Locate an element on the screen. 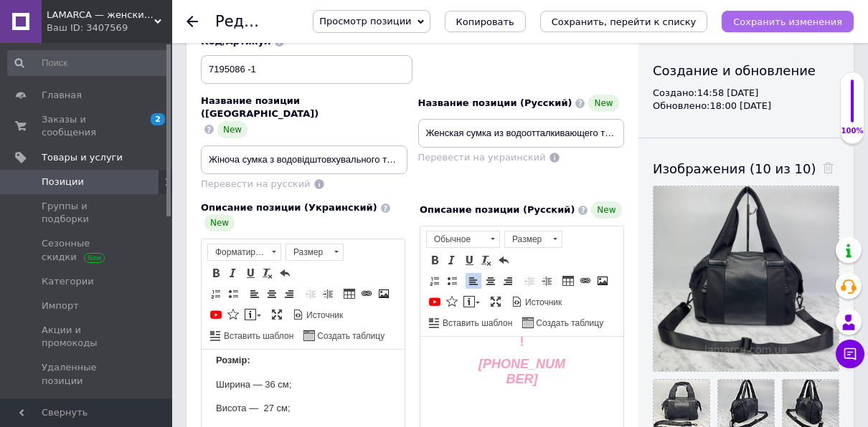 The width and height of the screenshot is (868, 427). div: 100% Качество заполнения is located at coordinates (852, 107).